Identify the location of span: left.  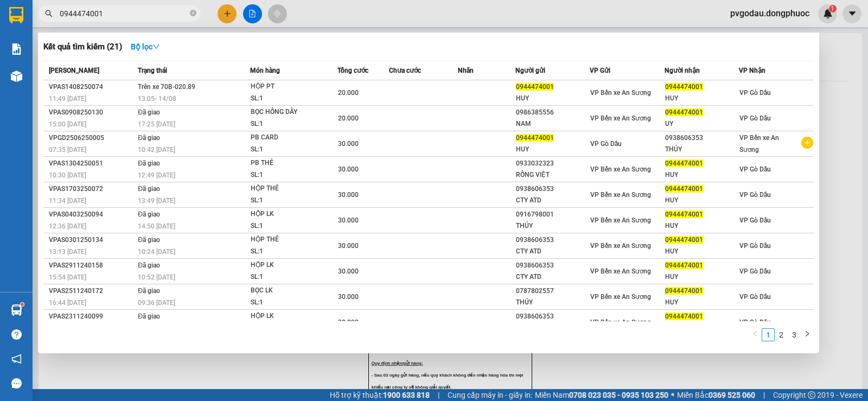
(755, 334).